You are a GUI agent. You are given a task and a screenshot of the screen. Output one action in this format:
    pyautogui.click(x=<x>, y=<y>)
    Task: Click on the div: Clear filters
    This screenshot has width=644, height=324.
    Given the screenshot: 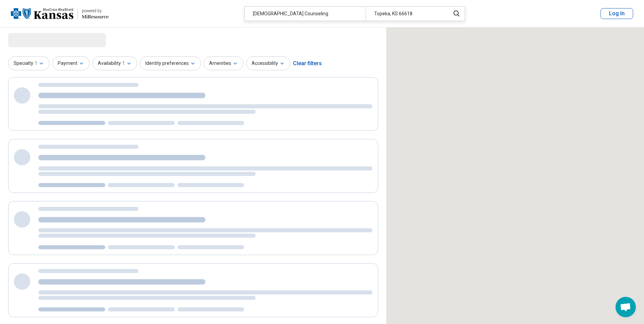 What is the action you would take?
    pyautogui.click(x=307, y=63)
    